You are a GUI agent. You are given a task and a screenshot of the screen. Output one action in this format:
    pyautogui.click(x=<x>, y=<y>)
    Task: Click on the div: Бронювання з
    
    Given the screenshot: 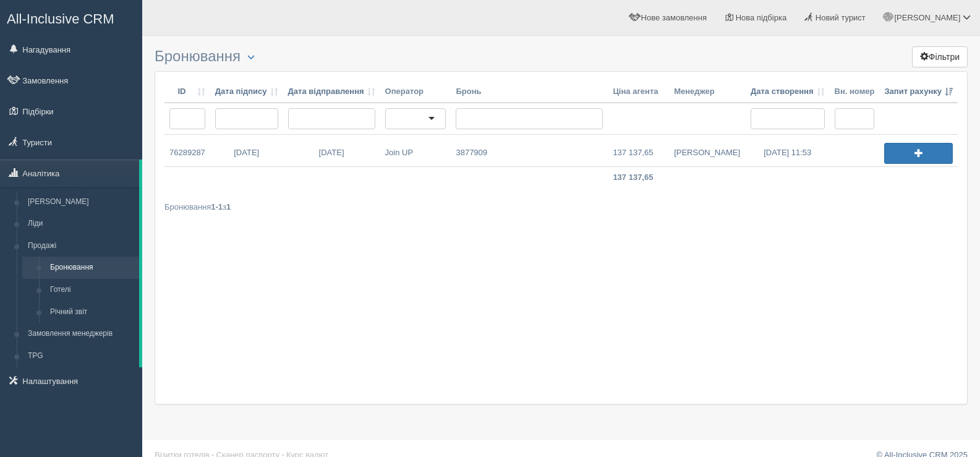 What is the action you would take?
    pyautogui.click(x=561, y=206)
    